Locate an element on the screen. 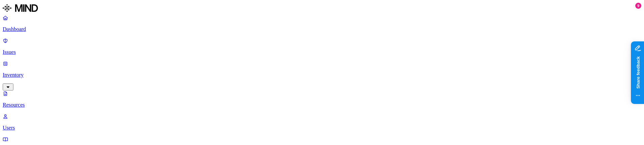 This screenshot has width=644, height=145. p: Resources is located at coordinates (322, 105).